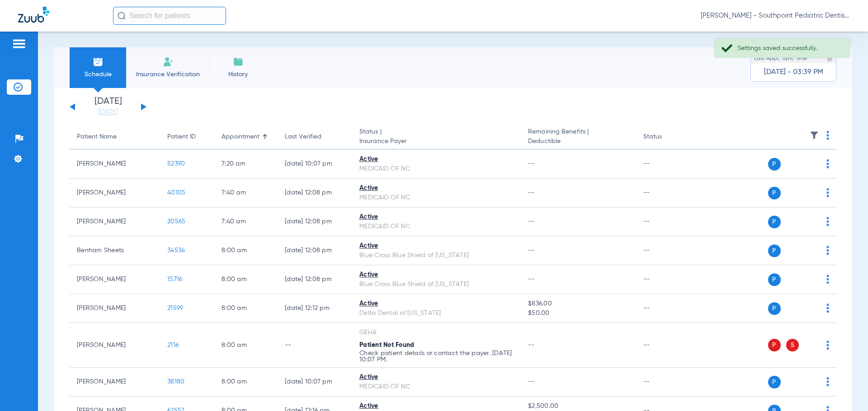 The image size is (868, 411). I want to click on input: Search for patients, so click(169, 15).